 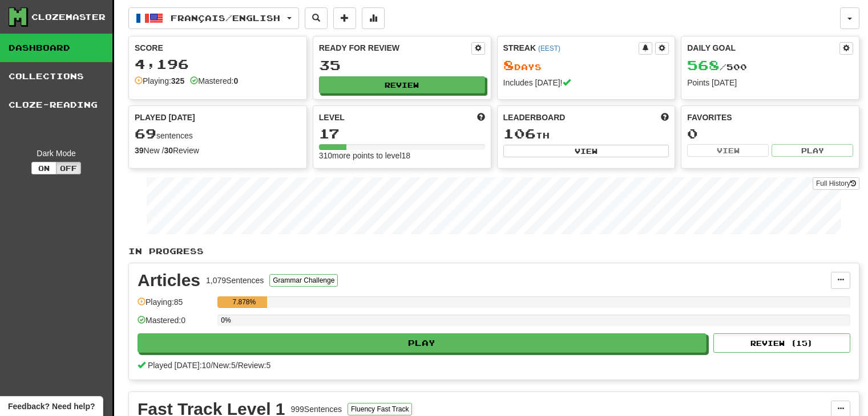 I want to click on button: Grammar Challenge, so click(x=303, y=281).